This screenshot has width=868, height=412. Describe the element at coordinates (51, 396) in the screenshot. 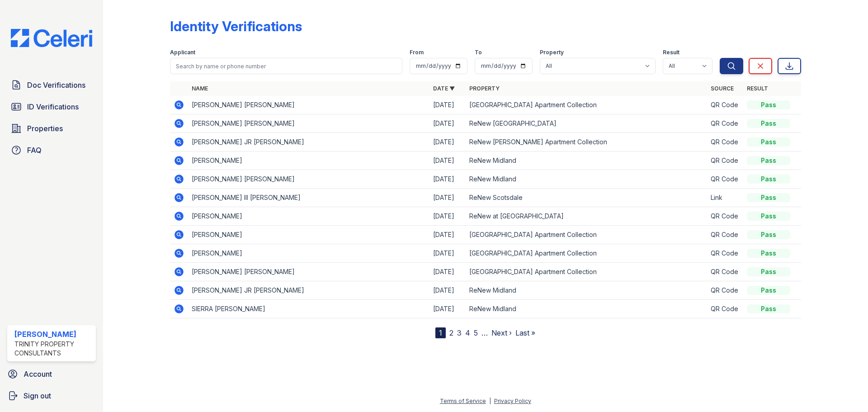

I see `a: Sign out` at that location.